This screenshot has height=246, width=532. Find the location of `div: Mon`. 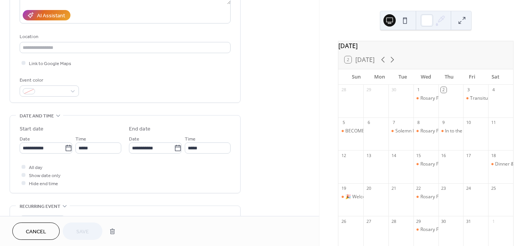

div: Mon is located at coordinates (379, 77).